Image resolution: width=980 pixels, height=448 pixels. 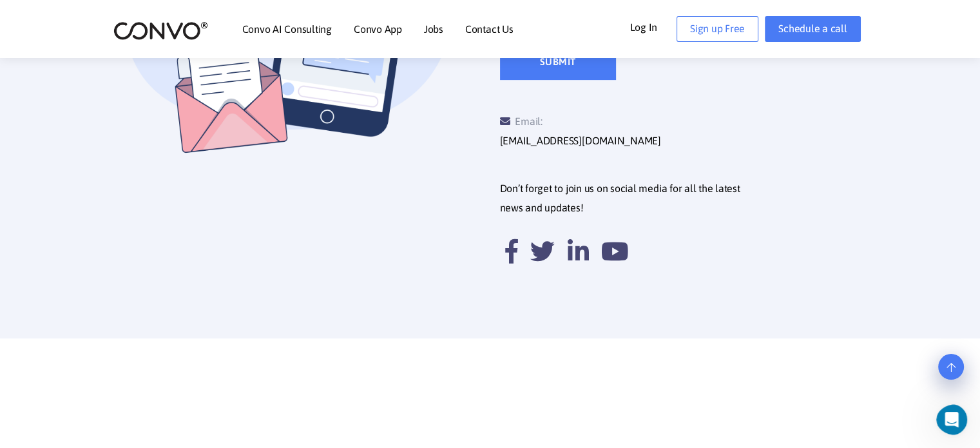 I want to click on a: Log In, so click(x=653, y=27).